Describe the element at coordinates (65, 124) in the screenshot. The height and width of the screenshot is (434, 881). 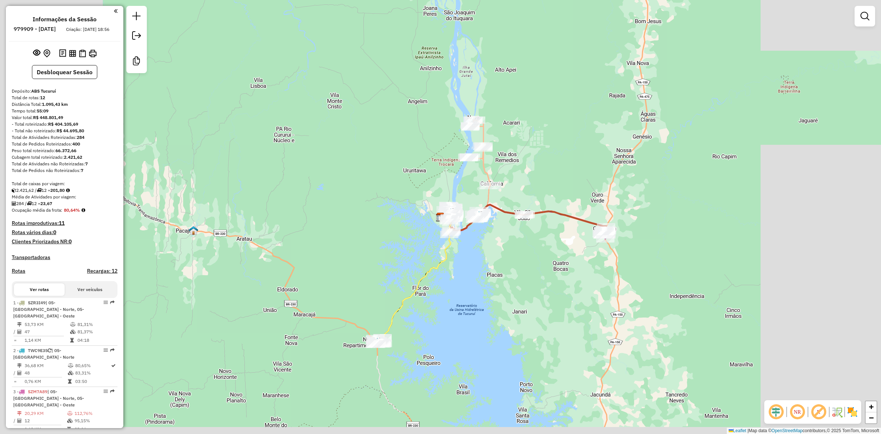
I see `div: - Total roteirizado:` at that location.